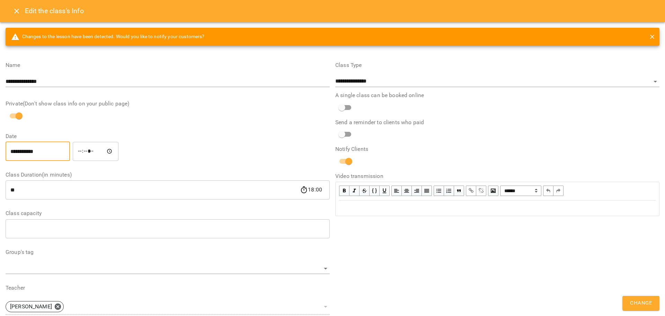 The height and width of the screenshot is (316, 665). Describe the element at coordinates (497, 95) in the screenshot. I see `label: A single class can be booked online` at that location.